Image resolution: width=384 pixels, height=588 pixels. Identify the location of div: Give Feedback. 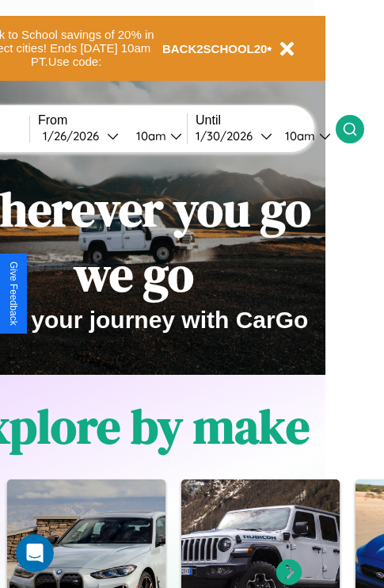
(13, 293).